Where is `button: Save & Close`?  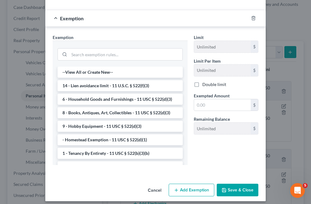 button: Save & Close is located at coordinates (238, 190).